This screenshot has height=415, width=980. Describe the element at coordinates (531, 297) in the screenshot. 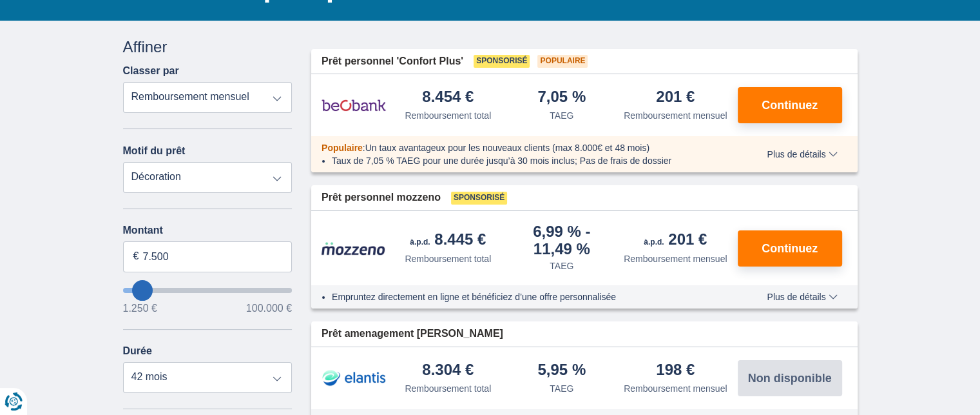

I see `li: Empruntez directement en ligne et bénéficiez d’une offre personnalisée` at that location.